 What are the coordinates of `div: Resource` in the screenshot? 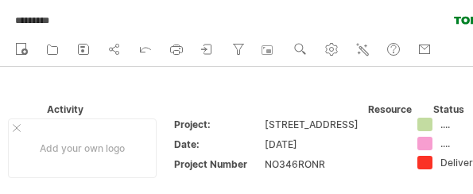 It's located at (392, 110).